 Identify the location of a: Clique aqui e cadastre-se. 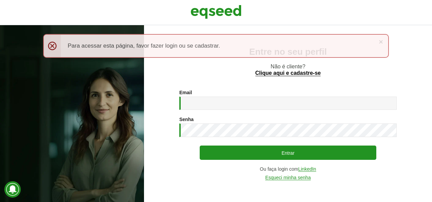
(288, 73).